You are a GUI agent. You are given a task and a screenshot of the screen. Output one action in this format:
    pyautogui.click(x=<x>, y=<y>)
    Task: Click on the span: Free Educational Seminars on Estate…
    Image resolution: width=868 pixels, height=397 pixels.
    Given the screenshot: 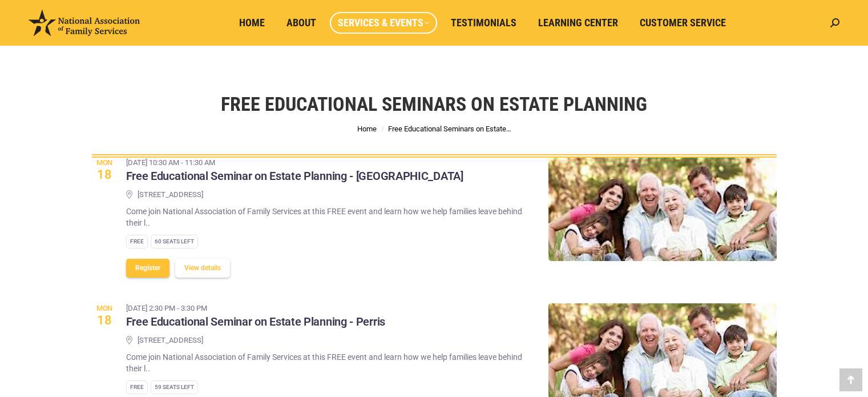 What is the action you would take?
    pyautogui.click(x=450, y=129)
    